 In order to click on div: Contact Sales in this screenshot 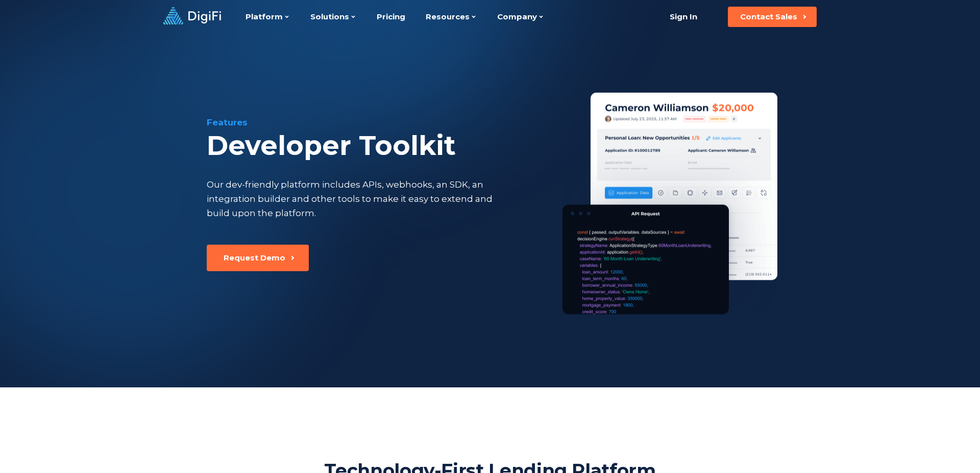, I will do `click(769, 17)`.